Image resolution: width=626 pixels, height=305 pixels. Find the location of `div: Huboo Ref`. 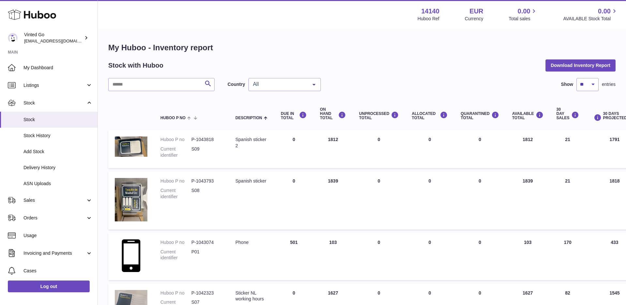

div: Huboo Ref is located at coordinates (429, 19).